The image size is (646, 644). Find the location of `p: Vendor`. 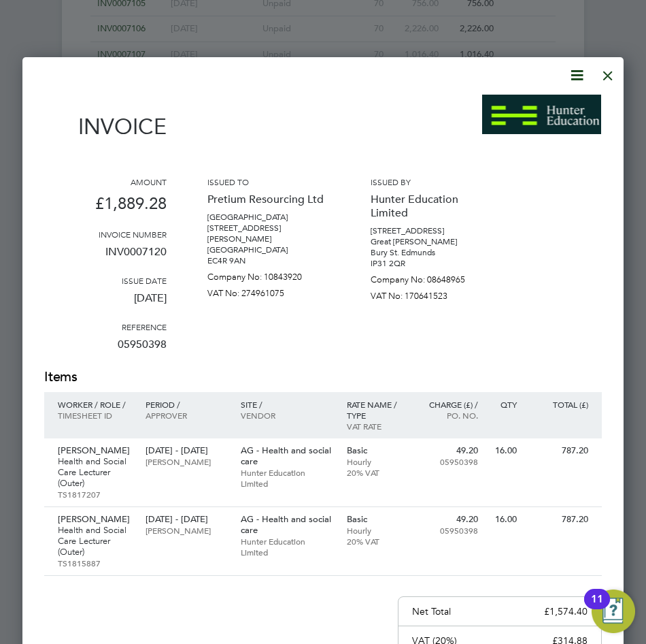

p: Vendor is located at coordinates (287, 416).